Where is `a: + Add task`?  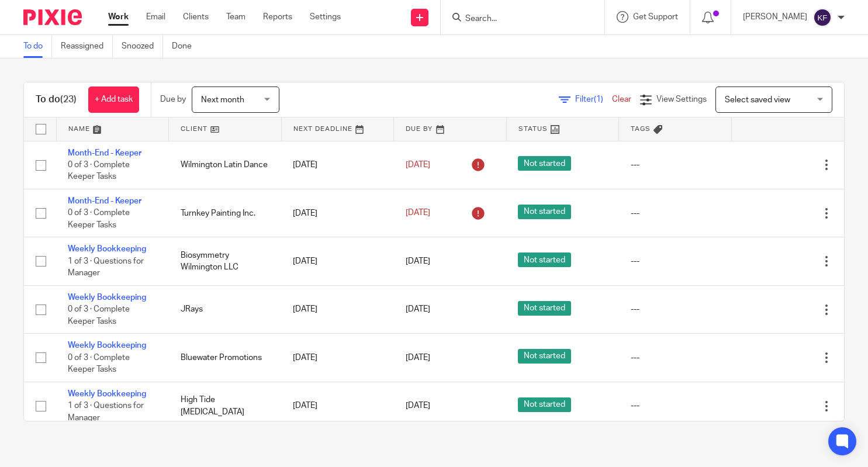
a: + Add task is located at coordinates (114, 100).